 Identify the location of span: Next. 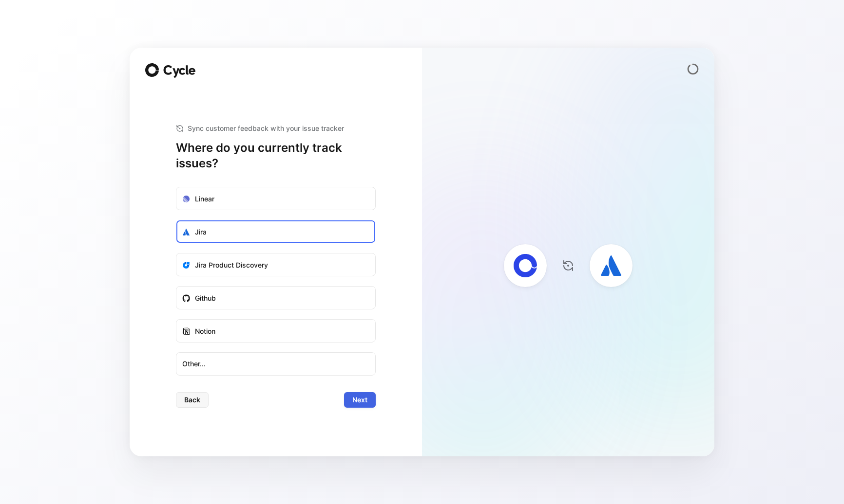
(360, 400).